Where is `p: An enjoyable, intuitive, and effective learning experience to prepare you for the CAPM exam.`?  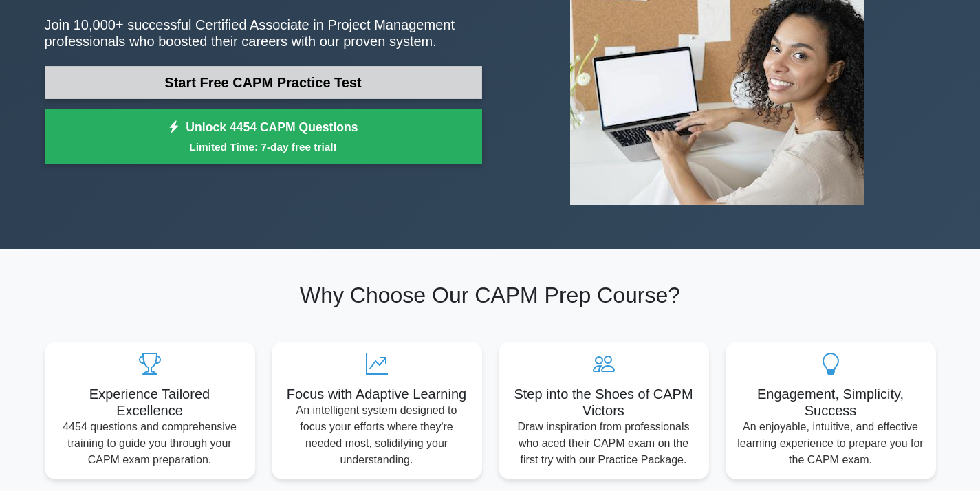
p: An enjoyable, intuitive, and effective learning experience to prepare you for the CAPM exam. is located at coordinates (831, 443).